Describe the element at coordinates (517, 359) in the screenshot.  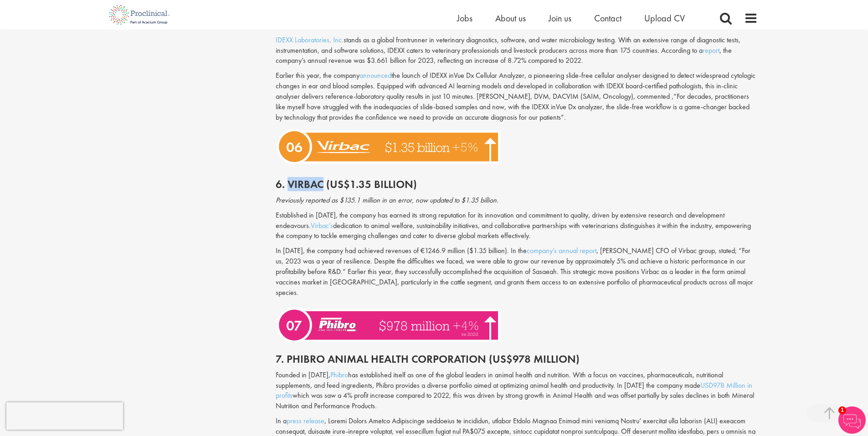
I see `h2: 7. Phibro Animal Health Corporation (US$978 Million)` at that location.